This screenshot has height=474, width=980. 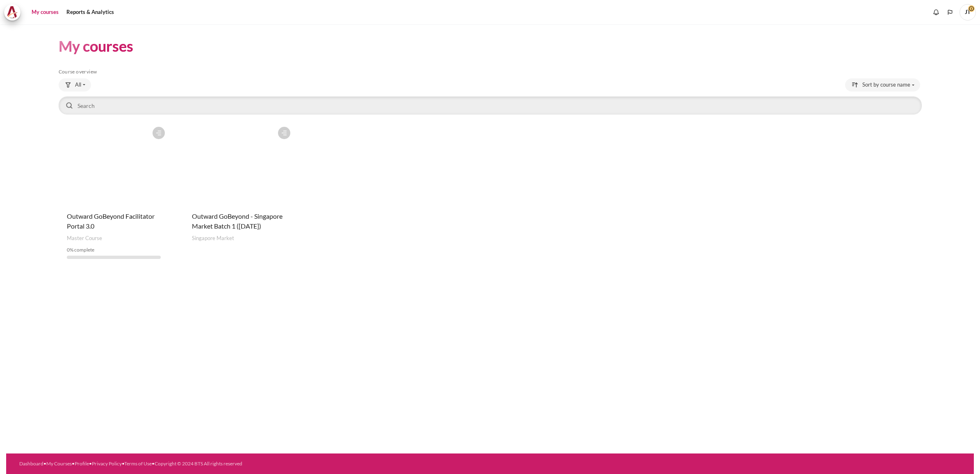 What do you see at coordinates (75, 85) in the screenshot?
I see `button: Grouping drop-down menu` at bounding box center [75, 85].